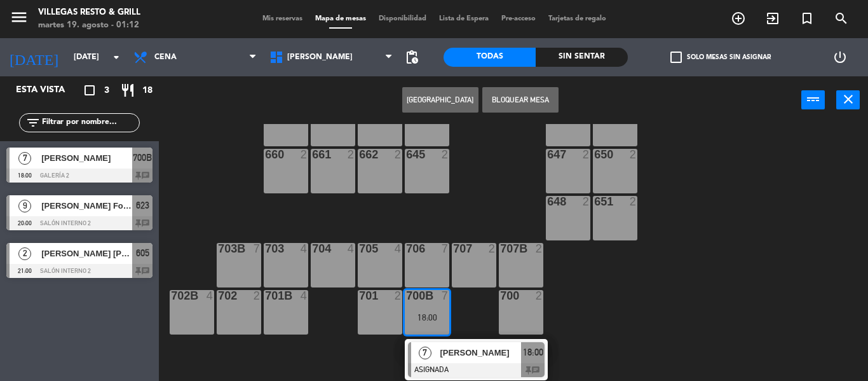  I want to click on span: Cena, so click(165, 57).